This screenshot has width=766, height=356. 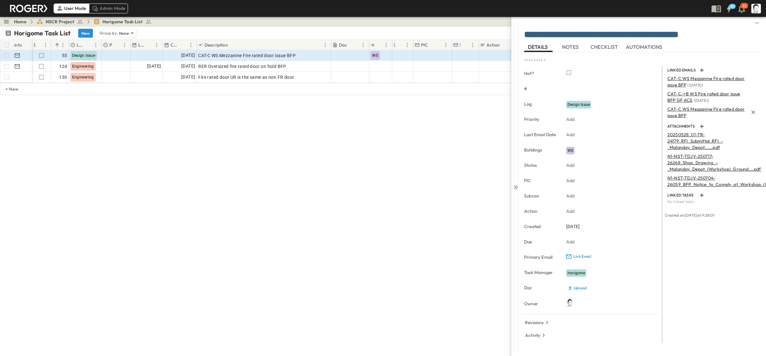 I want to click on button: Revisions, so click(x=537, y=323).